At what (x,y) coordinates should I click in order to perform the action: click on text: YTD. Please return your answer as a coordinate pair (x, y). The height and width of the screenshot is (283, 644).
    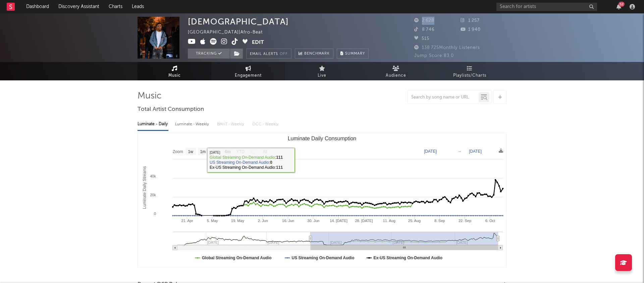
    Looking at the image, I should click on (241, 152).